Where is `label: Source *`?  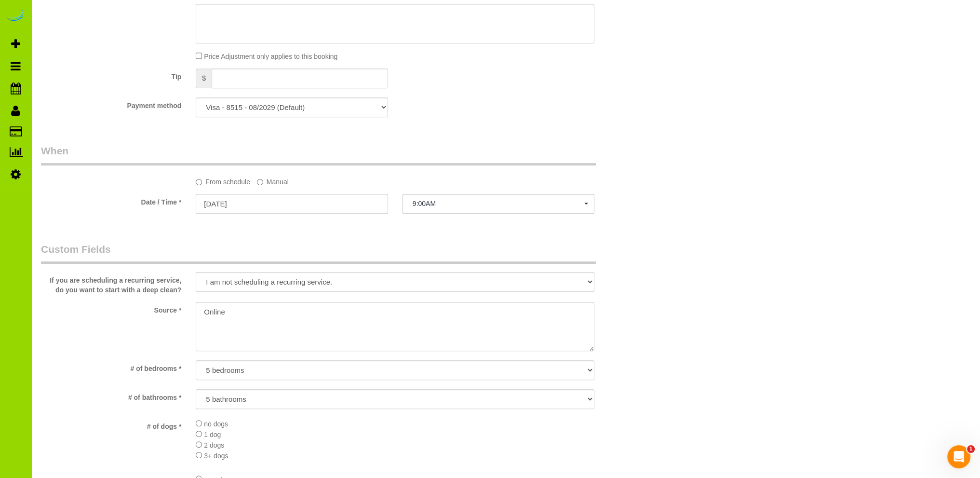
label: Source * is located at coordinates (111, 308).